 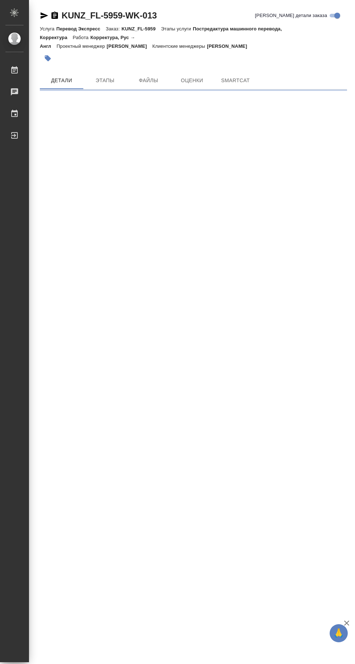 I want to click on p: Услуга, so click(x=48, y=29).